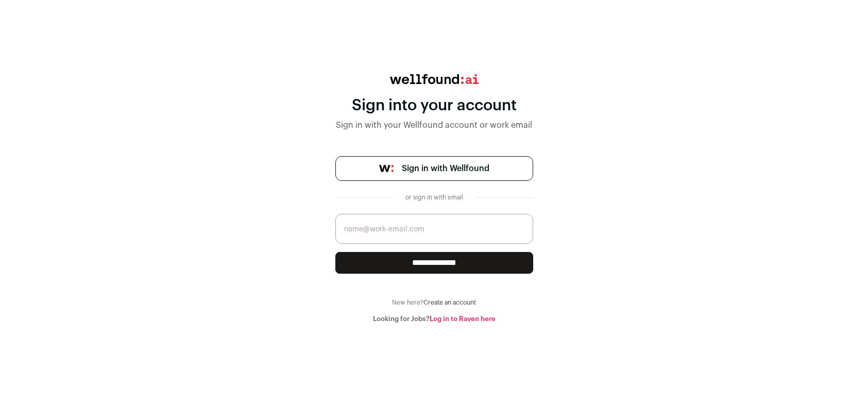  What do you see at coordinates (434, 125) in the screenshot?
I see `div: Sign in with your Wellfound account or work email` at bounding box center [434, 125].